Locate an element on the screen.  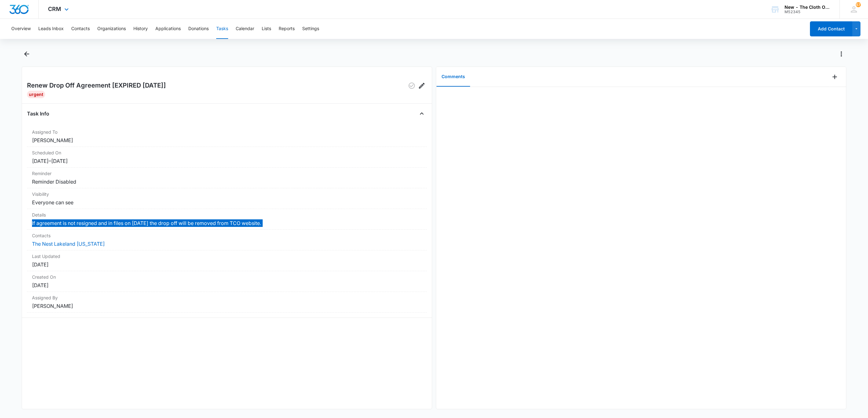
button: Settings is located at coordinates (311, 29).